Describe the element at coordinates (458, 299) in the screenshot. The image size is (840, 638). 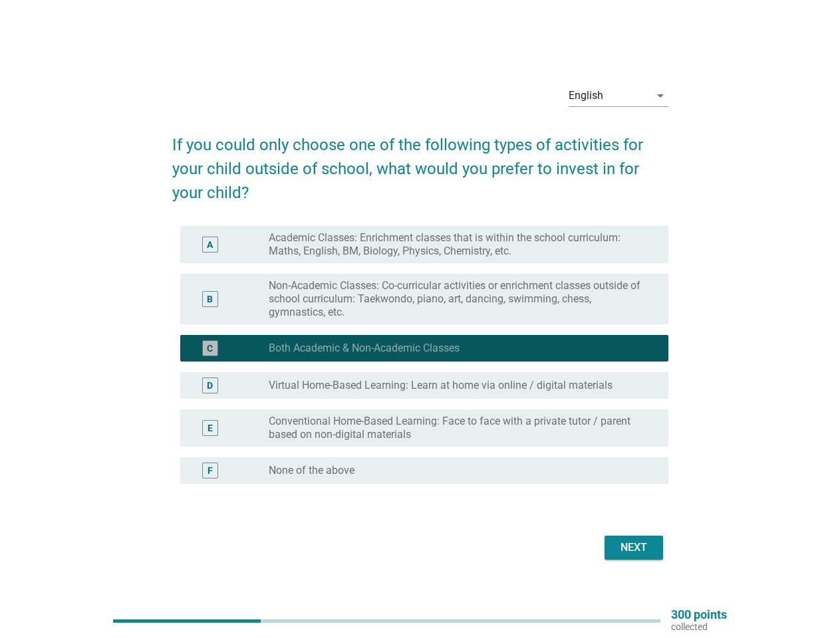
I see `label: Non-Academic Classes: Co-curricular activities or enrichment classes outside of school curriculum...` at that location.